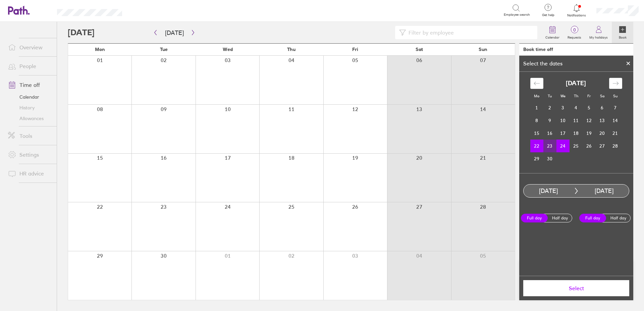 Image resolution: width=644 pixels, height=311 pixels. Describe the element at coordinates (576, 133) in the screenshot. I see `td: Choose Thursday, September 18, 2025 as your check-in date. It’s available.` at that location.